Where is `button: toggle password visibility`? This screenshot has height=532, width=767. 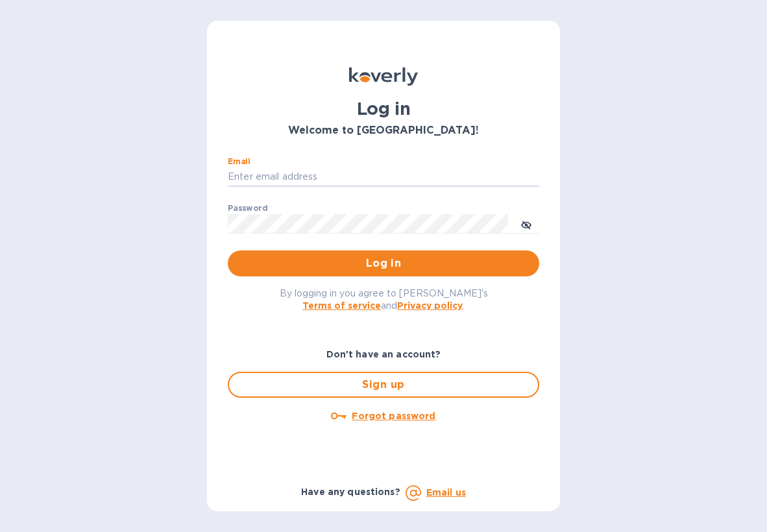
button: toggle password visibility is located at coordinates (526, 224).